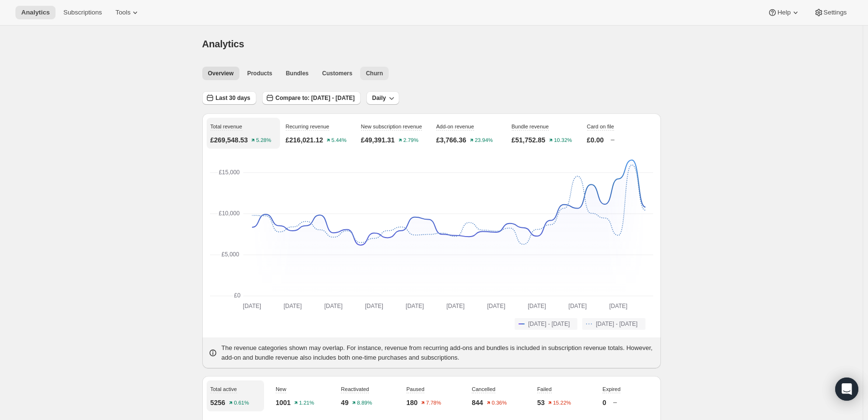  Describe the element at coordinates (364, 403) in the screenshot. I see `text: 8.89%` at that location.